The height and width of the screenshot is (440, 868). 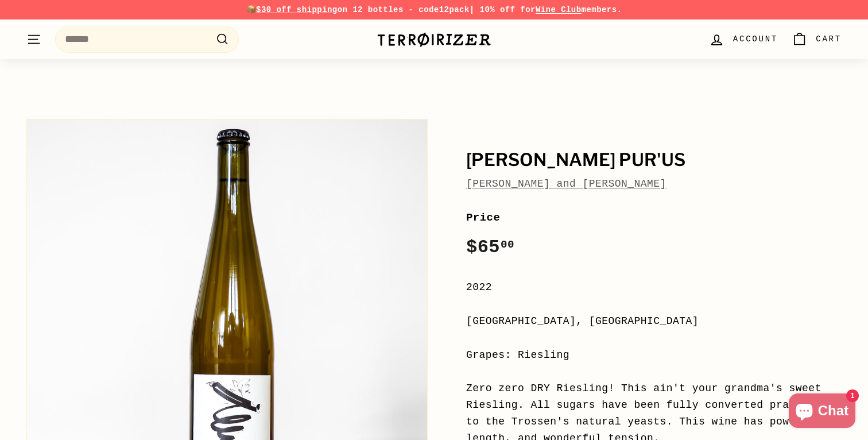 I want to click on span: $65, so click(x=491, y=247).